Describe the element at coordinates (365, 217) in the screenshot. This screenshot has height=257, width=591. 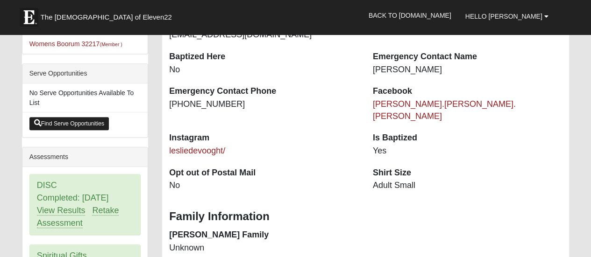
I see `h3: Family Information` at that location.